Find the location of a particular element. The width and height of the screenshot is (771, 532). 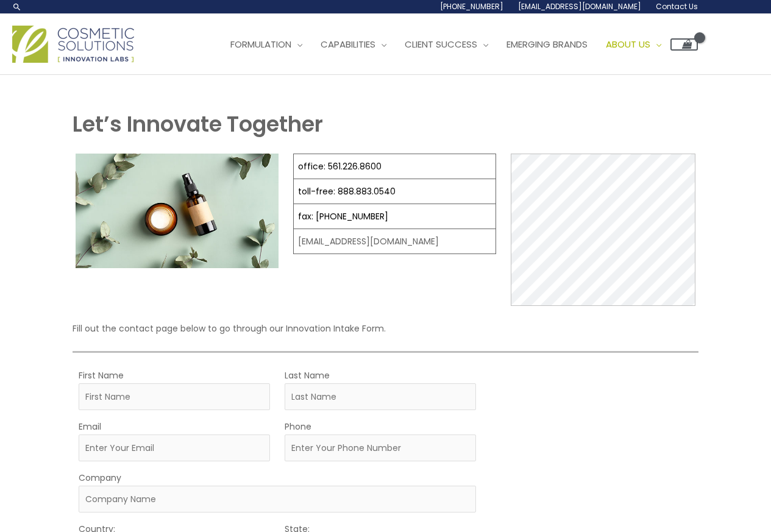

label: Phone is located at coordinates (298, 427).